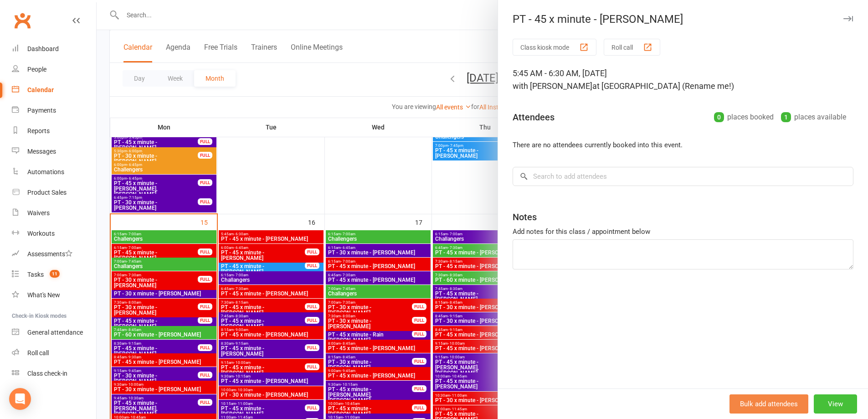 The height and width of the screenshot is (419, 868). Describe the element at coordinates (37, 69) in the screenshot. I see `div: People` at that location.